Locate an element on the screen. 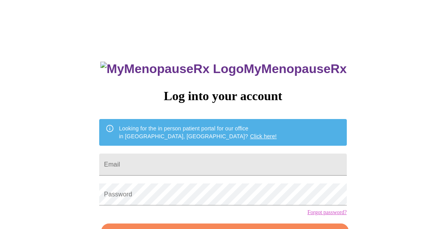 The image size is (446, 229). h3: MyMenopauseRx is located at coordinates (224, 69).